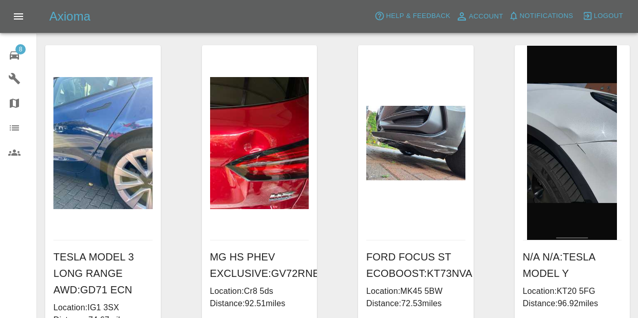 This screenshot has height=318, width=638. I want to click on p: Location: KT20 5FG, so click(572, 291).